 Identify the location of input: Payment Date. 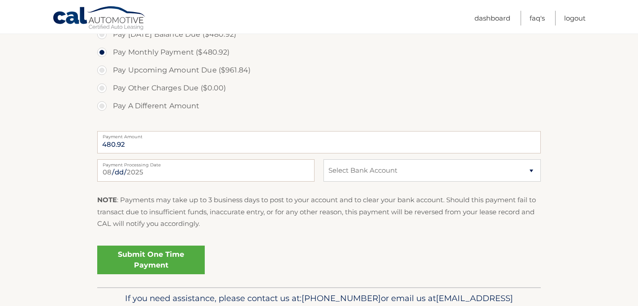
(206, 171).